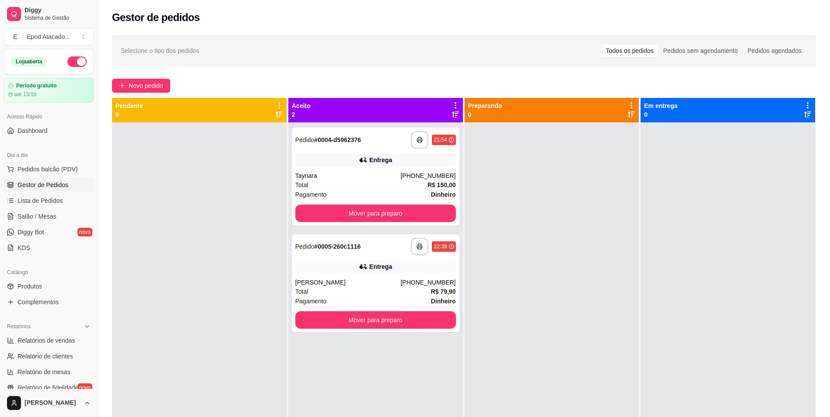 The height and width of the screenshot is (417, 830). I want to click on strong: # 0004-d5962376, so click(337, 140).